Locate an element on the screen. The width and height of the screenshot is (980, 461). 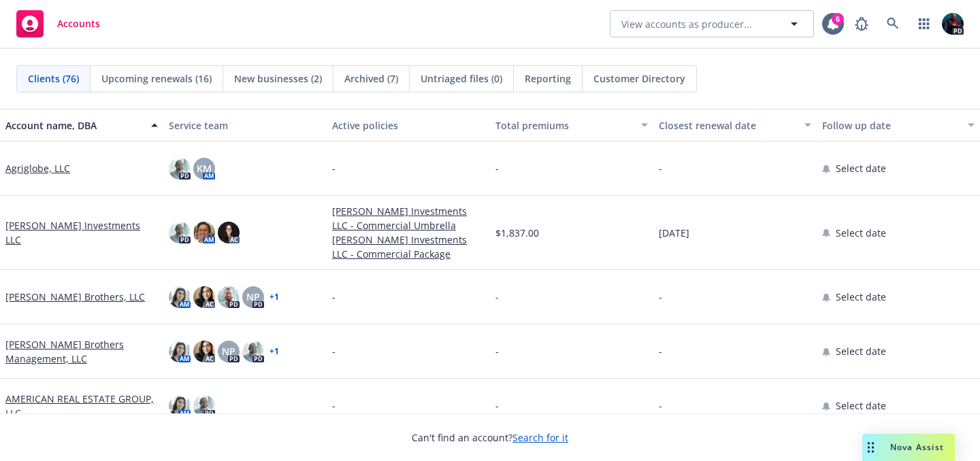
span: Accounts is located at coordinates (78, 24).